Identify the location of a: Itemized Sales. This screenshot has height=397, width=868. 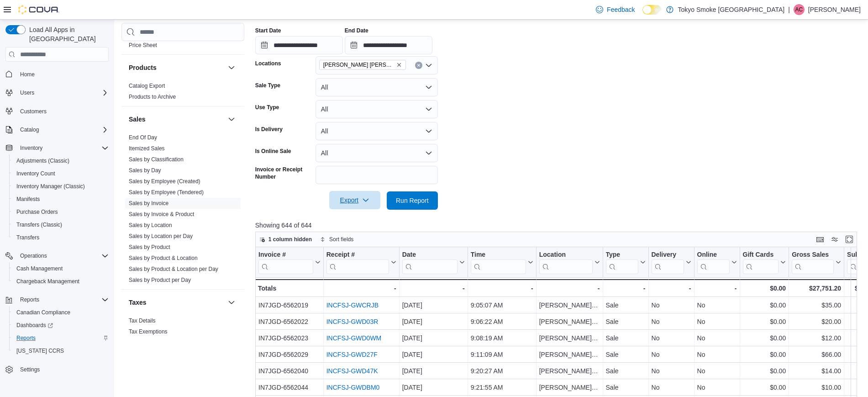
(147, 149).